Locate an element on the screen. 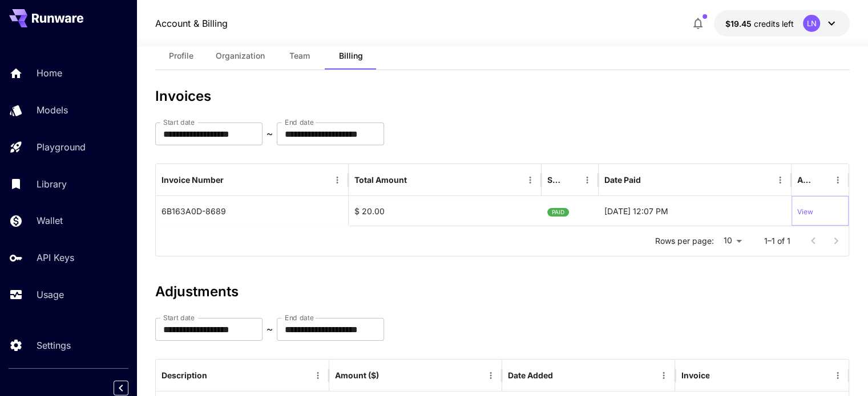 Image resolution: width=868 pixels, height=396 pixels. div: Description is located at coordinates (184, 375).